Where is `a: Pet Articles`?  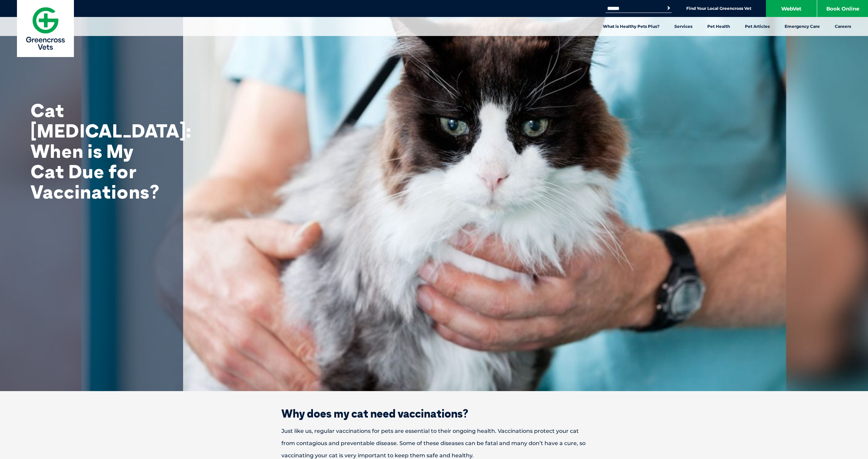
a: Pet Articles is located at coordinates (757, 26).